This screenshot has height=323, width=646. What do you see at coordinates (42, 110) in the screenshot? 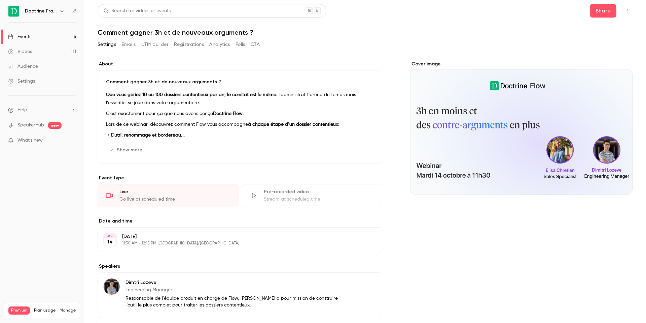
I see `li: help-dropdown-opener` at bounding box center [42, 110].